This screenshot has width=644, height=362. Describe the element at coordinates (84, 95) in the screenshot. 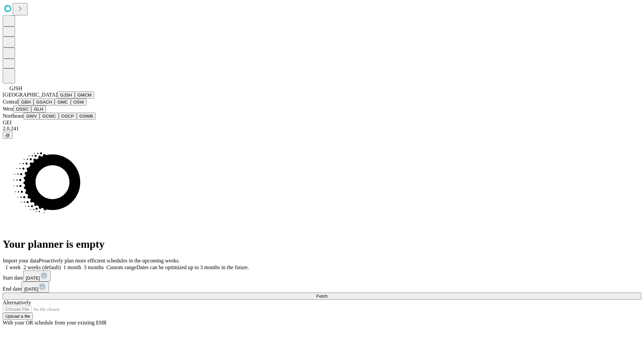

I see `button: GMCM` at that location.